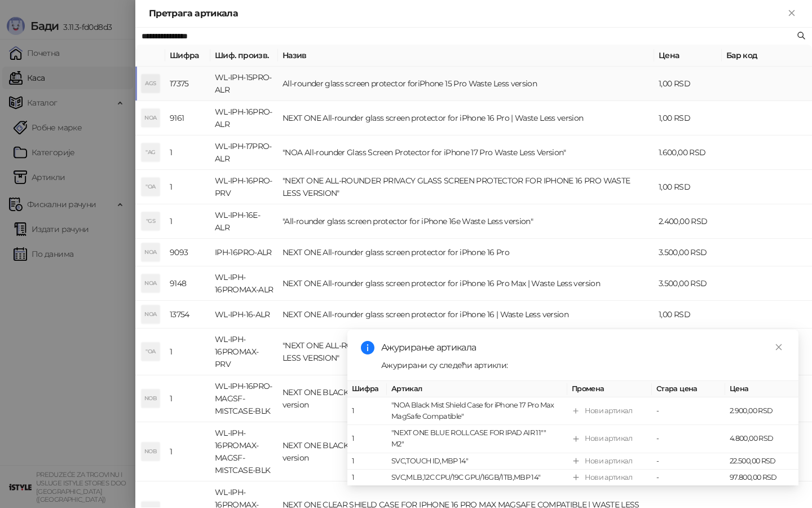 The height and width of the screenshot is (508, 812). I want to click on td: 4.800,00 RSD, so click(762, 438).